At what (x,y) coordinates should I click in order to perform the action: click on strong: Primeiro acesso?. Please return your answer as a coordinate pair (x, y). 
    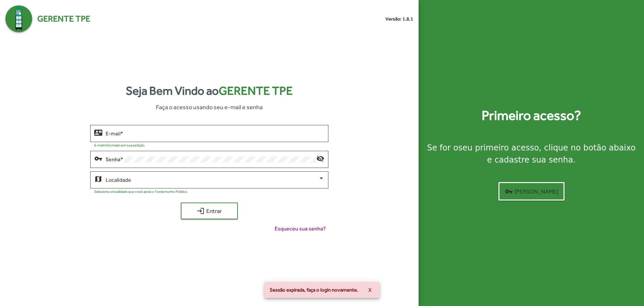
    Looking at the image, I should click on (531, 115).